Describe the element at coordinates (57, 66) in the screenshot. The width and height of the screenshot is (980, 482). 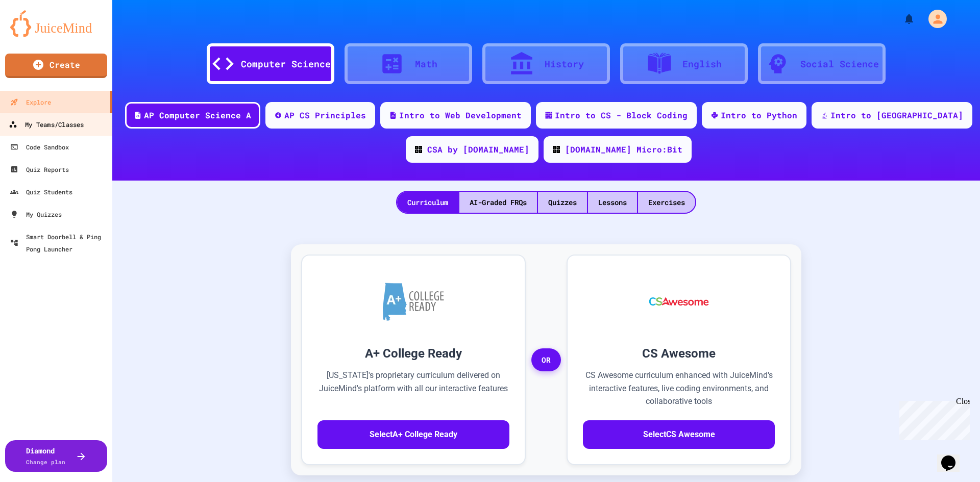
I see `a: Create` at that location.